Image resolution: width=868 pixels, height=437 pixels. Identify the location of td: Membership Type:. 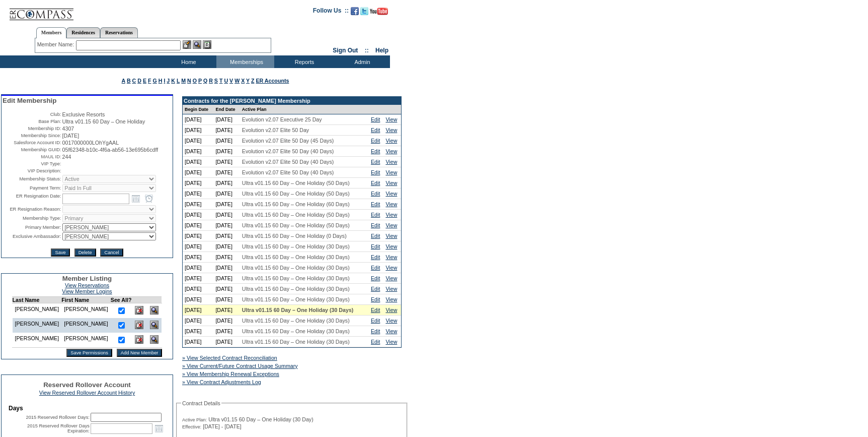
(32, 218).